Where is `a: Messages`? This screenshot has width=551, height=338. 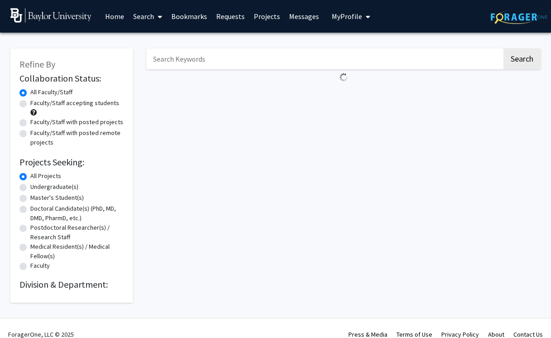 a: Messages is located at coordinates (304, 16).